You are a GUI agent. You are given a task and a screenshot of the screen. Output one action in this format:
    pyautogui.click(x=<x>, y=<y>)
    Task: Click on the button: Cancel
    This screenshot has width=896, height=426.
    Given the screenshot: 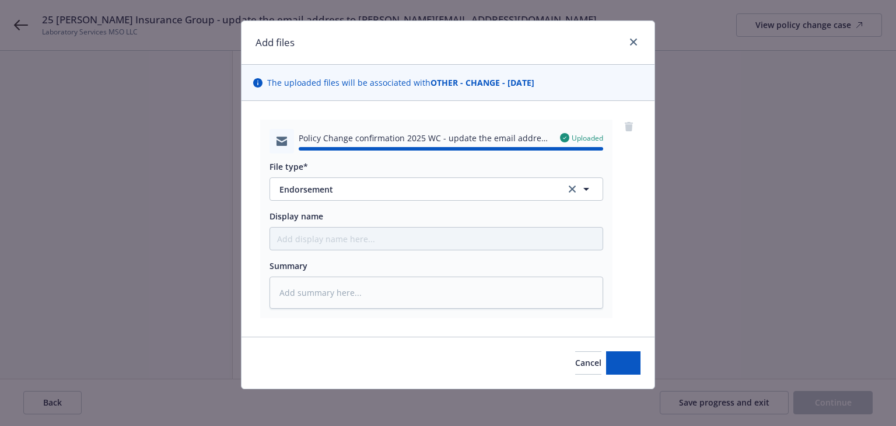 What is the action you would take?
    pyautogui.click(x=588, y=363)
    